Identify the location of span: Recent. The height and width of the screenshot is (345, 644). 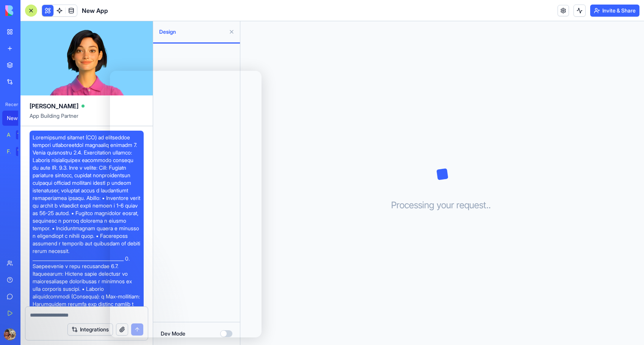
(10, 104).